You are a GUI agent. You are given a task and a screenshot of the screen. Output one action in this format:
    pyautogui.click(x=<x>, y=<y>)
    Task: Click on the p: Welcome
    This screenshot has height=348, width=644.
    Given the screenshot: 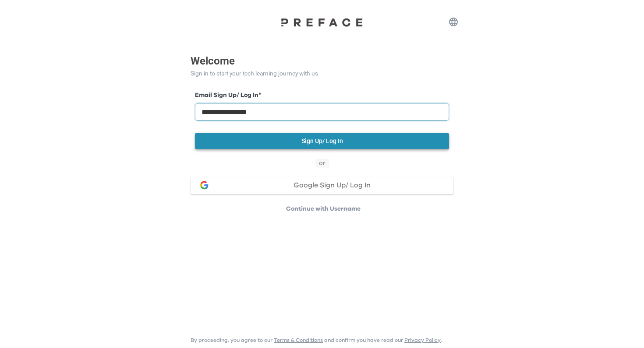 What is the action you would take?
    pyautogui.click(x=322, y=61)
    